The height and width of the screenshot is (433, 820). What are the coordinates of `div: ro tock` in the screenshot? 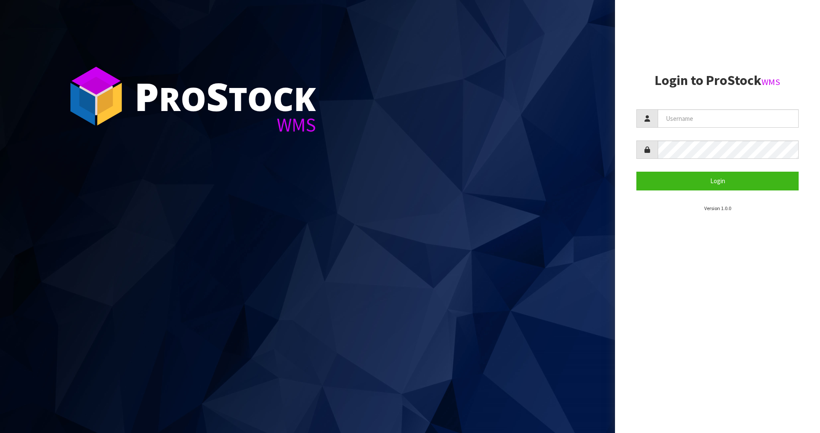 It's located at (225, 96).